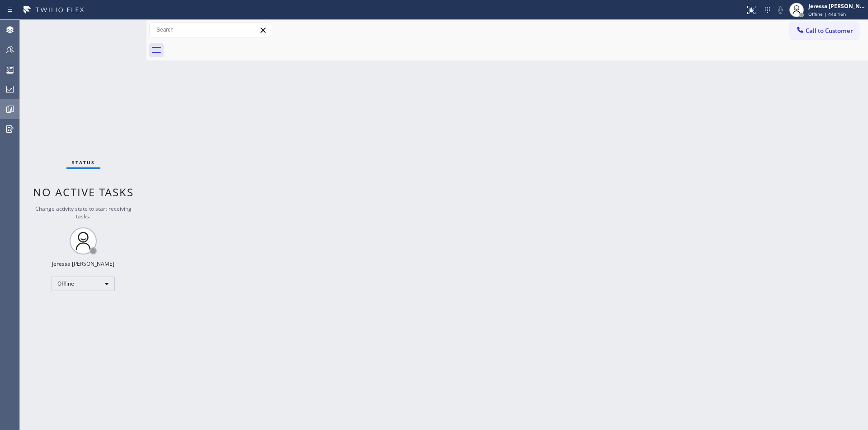 Image resolution: width=868 pixels, height=430 pixels. What do you see at coordinates (83, 192) in the screenshot?
I see `span: No active tasks` at bounding box center [83, 192].